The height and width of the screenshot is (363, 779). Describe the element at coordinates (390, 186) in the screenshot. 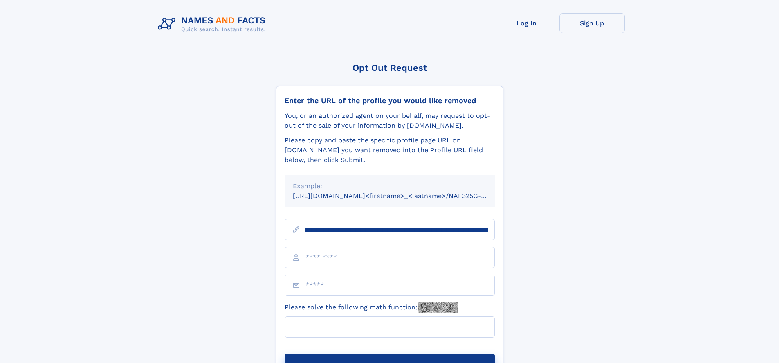

I see `div: Example:` at that location.